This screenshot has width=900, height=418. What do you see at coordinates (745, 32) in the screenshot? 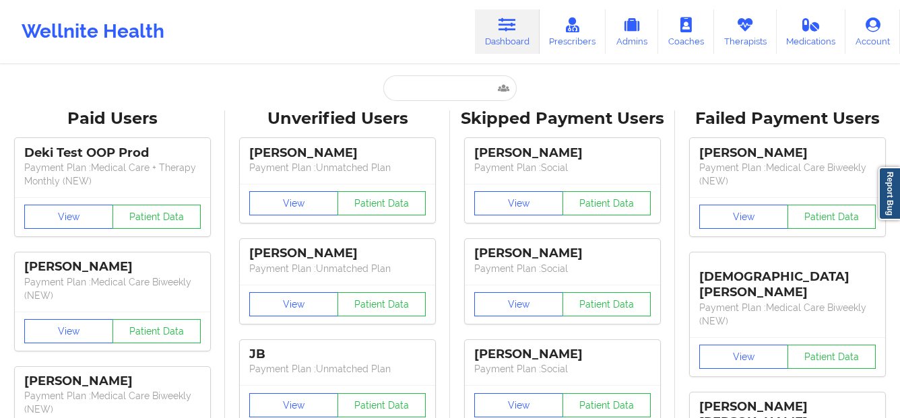
I see `a: Therapists` at bounding box center [745, 32].